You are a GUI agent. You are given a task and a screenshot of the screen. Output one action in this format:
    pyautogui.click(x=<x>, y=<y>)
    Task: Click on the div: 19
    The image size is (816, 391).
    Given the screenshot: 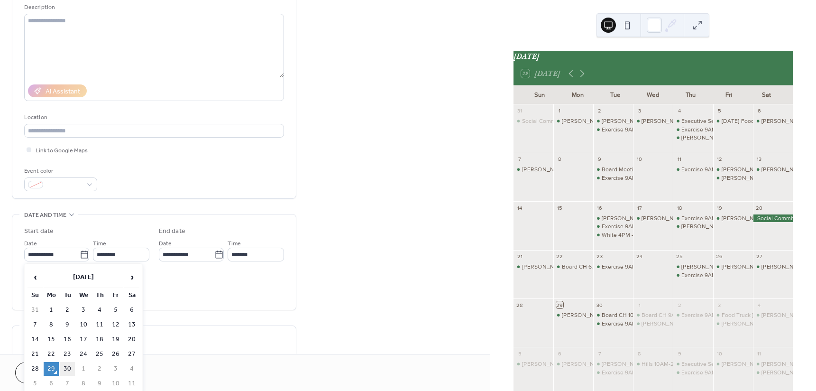 What is the action you would take?
    pyautogui.click(x=719, y=207)
    